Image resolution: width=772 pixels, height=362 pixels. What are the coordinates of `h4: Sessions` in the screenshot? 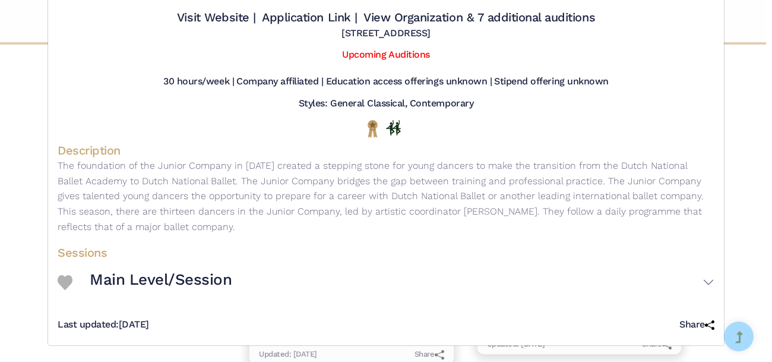 It's located at (386, 252).